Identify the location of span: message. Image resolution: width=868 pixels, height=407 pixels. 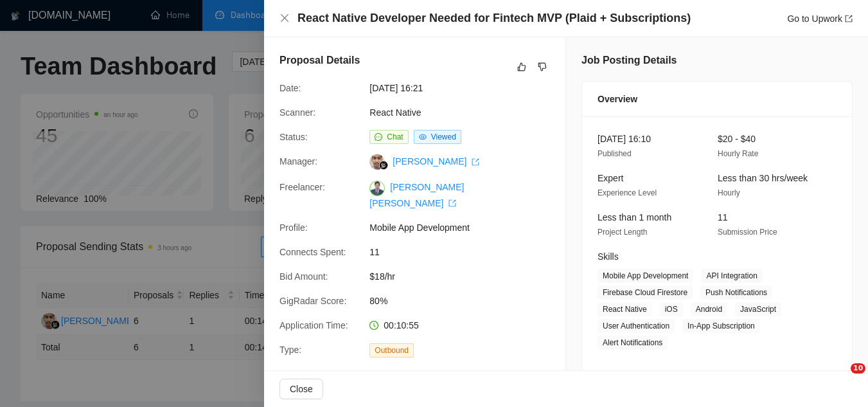
(379, 137).